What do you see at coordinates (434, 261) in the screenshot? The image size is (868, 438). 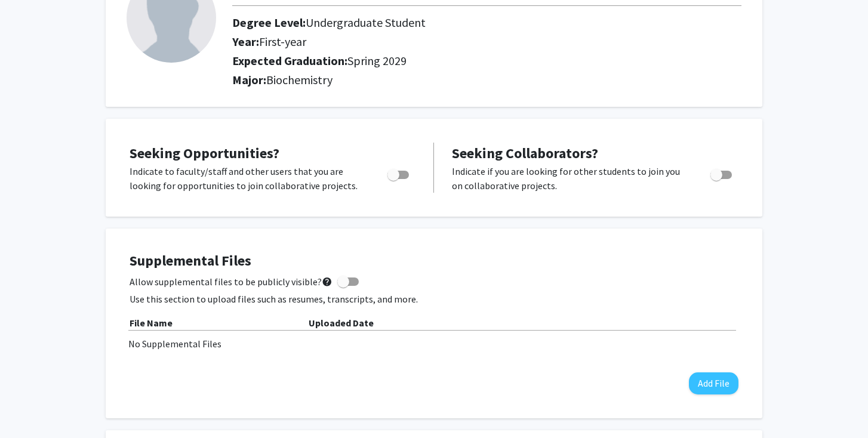 I see `h4: Supplemental Files` at bounding box center [434, 261].